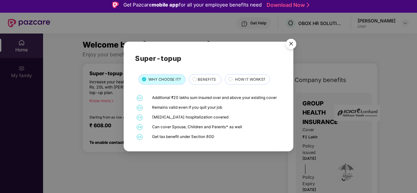 The height and width of the screenshot is (193, 417). Describe the element at coordinates (140, 108) in the screenshot. I see `span: 02` at that location.